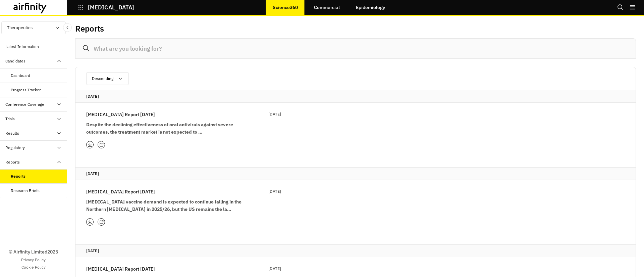 This screenshot has height=277, width=644. I want to click on input: What are you looking for?, so click(355, 48).